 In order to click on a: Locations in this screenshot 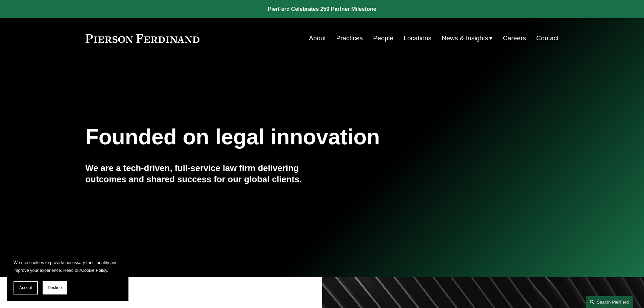, I will do `click(417, 38)`.